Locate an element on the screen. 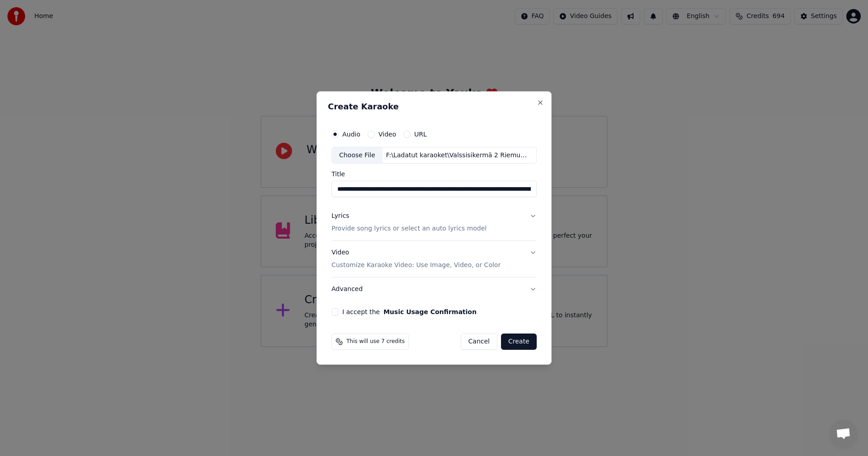 Image resolution: width=868 pixels, height=456 pixels. button: VideoCustomize Karaoke Video: Use Image, Video, or Color is located at coordinates (434, 259).